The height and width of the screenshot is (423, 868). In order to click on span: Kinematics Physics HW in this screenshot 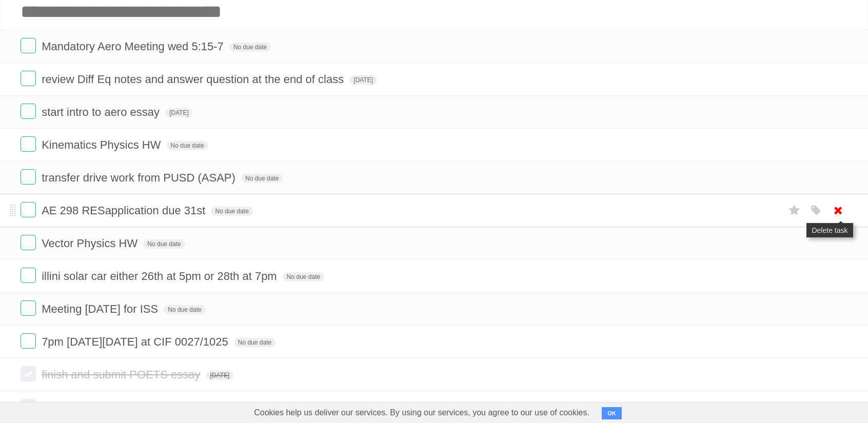, I will do `click(102, 145)`.